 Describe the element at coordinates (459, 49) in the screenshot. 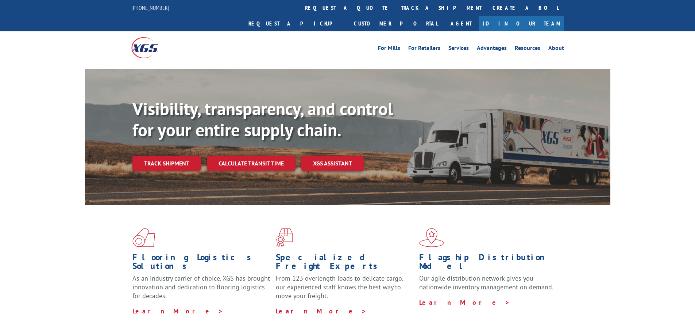

I see `a: Services` at that location.